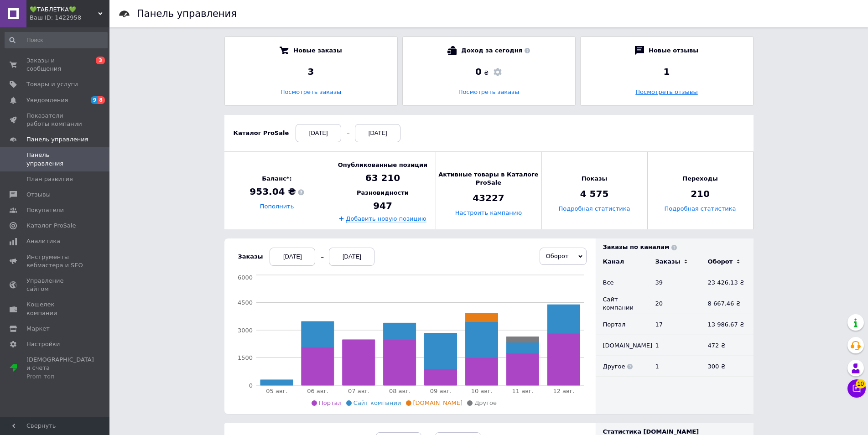  I want to click on span: Заказы и сообщения, so click(55, 65).